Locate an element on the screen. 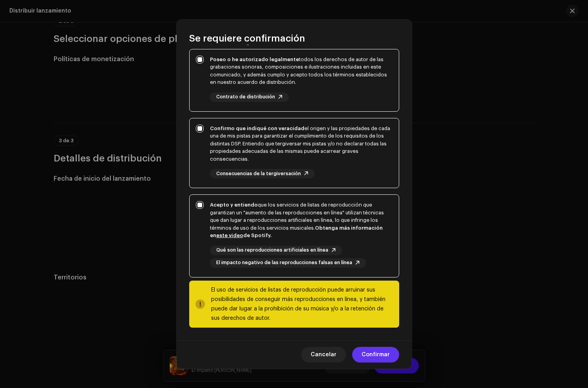 This screenshot has width=588, height=388. span: Cancelar is located at coordinates (324, 355).